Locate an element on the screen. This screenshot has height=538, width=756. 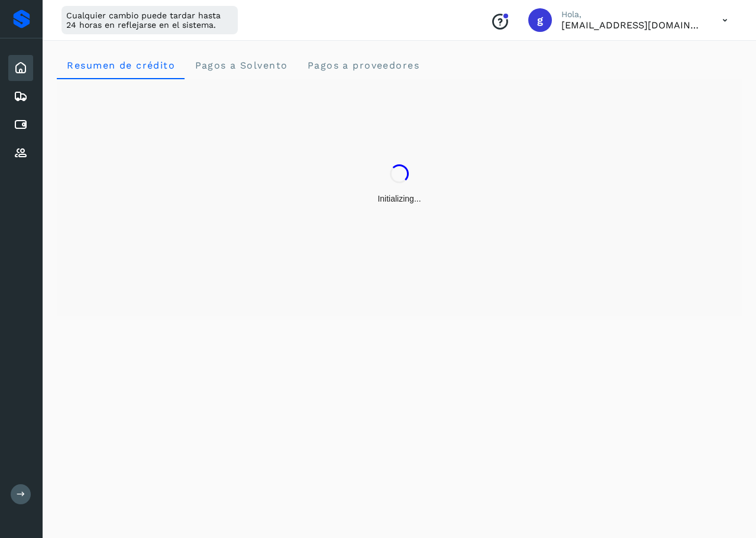
div: Embarques is located at coordinates (21, 97).